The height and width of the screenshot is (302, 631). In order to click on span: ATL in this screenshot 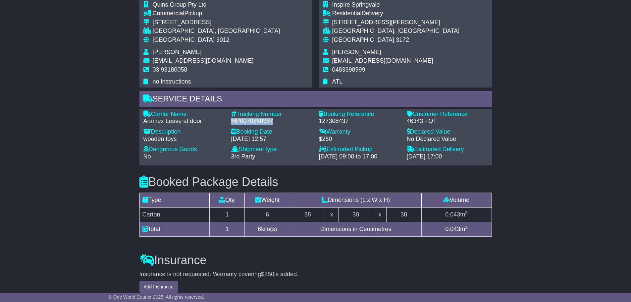, I will do `click(338, 82)`.